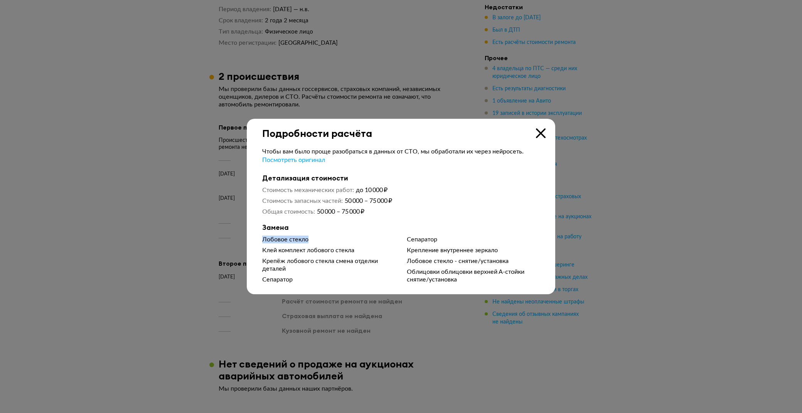 Image resolution: width=802 pixels, height=413 pixels. I want to click on dt: Общая стоимость, so click(288, 212).